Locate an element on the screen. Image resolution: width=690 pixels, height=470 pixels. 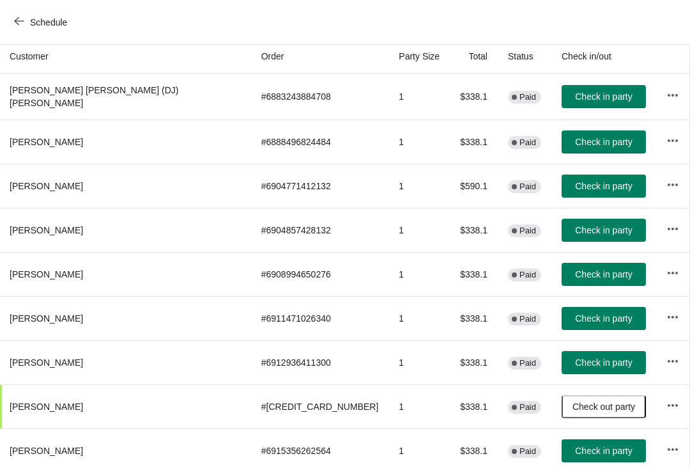
th: Party Size is located at coordinates (419, 56).